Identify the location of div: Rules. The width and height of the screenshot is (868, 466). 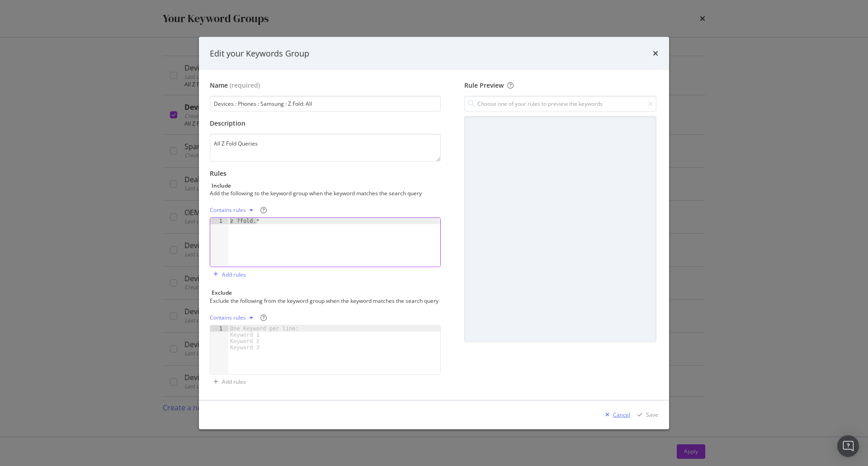
(325, 174).